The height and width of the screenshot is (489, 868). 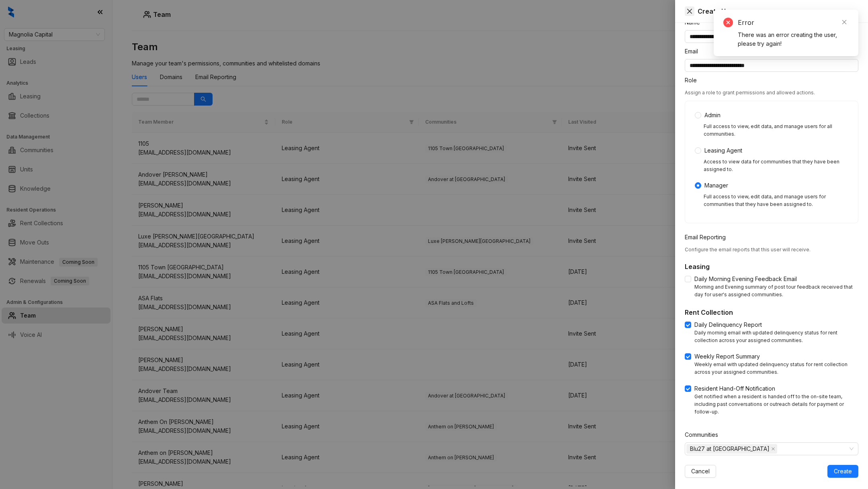 What do you see at coordinates (732, 449) in the screenshot?
I see `span: Blu27 at Edgewater` at bounding box center [732, 449].